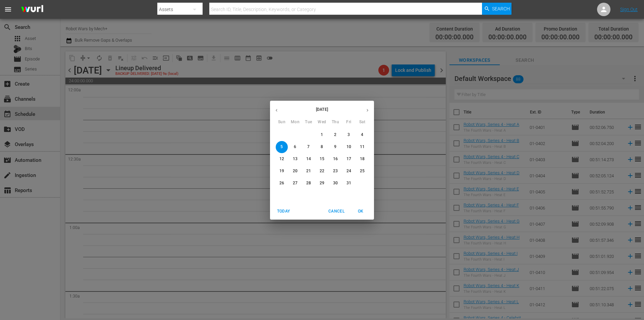  What do you see at coordinates (336, 135) in the screenshot?
I see `button: 2` at bounding box center [336, 135].